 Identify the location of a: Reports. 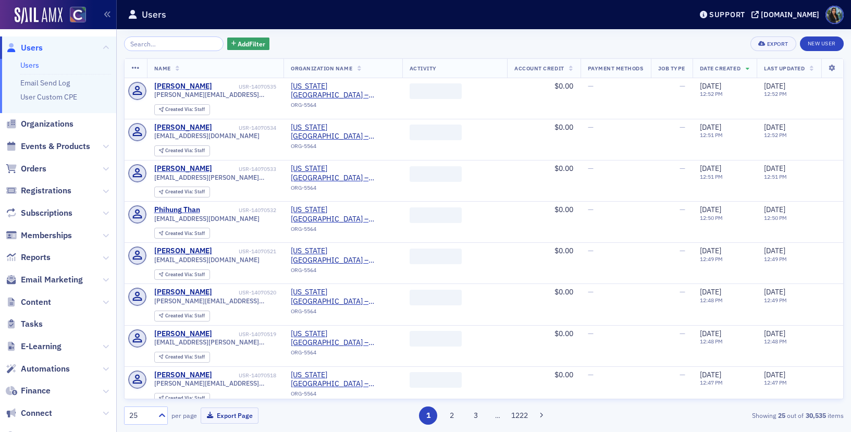
(28, 258).